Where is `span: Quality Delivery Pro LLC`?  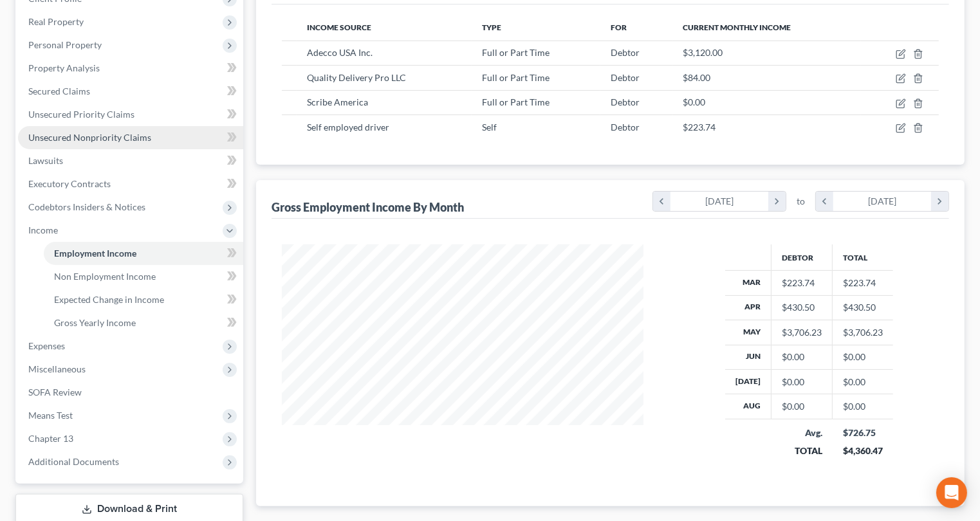
span: Quality Delivery Pro LLC is located at coordinates (357, 77).